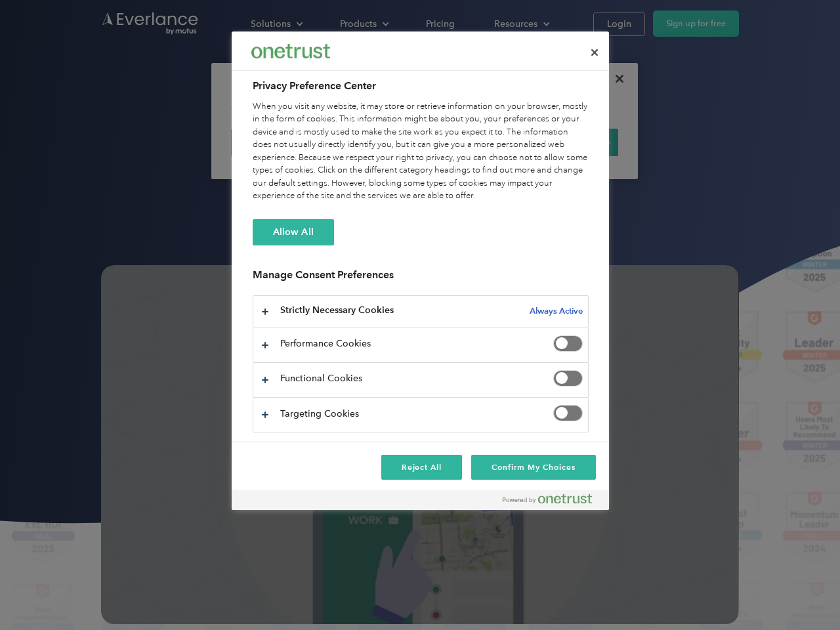 This screenshot has width=840, height=630. What do you see at coordinates (420, 278) in the screenshot?
I see `h3: Manage Consent Preferences` at bounding box center [420, 278].